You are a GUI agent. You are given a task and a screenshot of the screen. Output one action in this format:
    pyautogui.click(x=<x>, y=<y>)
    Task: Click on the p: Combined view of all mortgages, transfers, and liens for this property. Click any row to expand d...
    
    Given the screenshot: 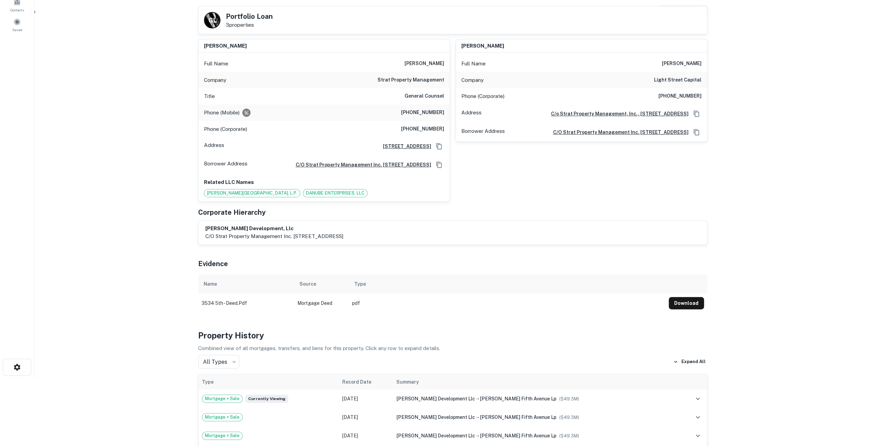 What is the action you would take?
    pyautogui.click(x=453, y=348)
    